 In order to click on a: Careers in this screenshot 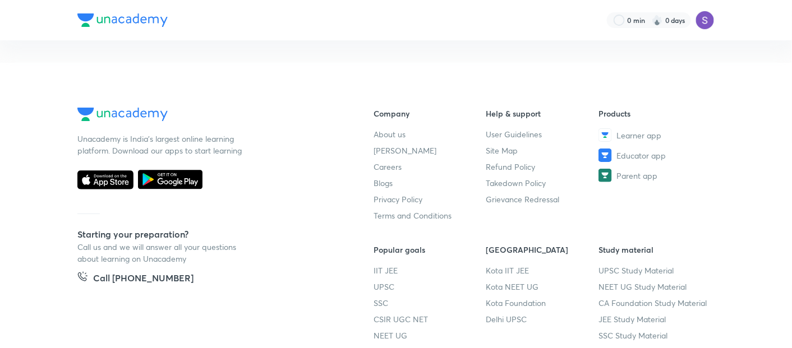, I will do `click(430, 167)`.